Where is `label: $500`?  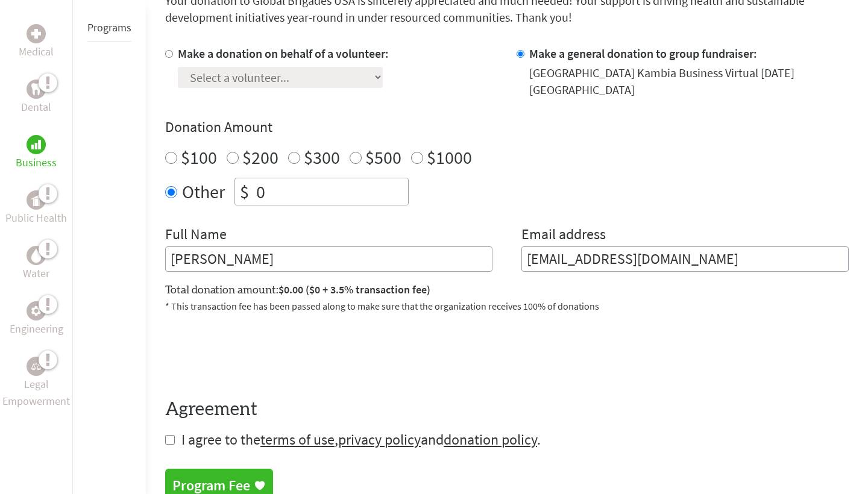
label: $500 is located at coordinates (383, 157).